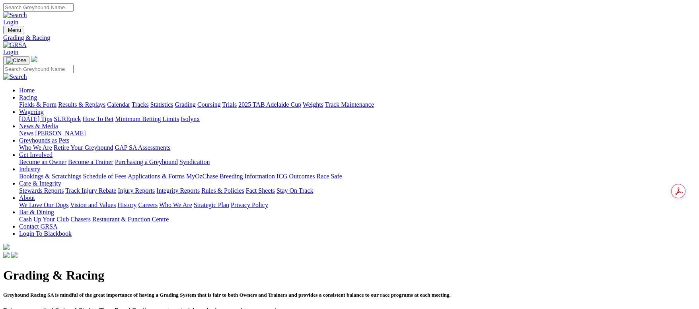 The image size is (699, 309). What do you see at coordinates (6, 255) in the screenshot?
I see `img: facebook.svg` at bounding box center [6, 255].